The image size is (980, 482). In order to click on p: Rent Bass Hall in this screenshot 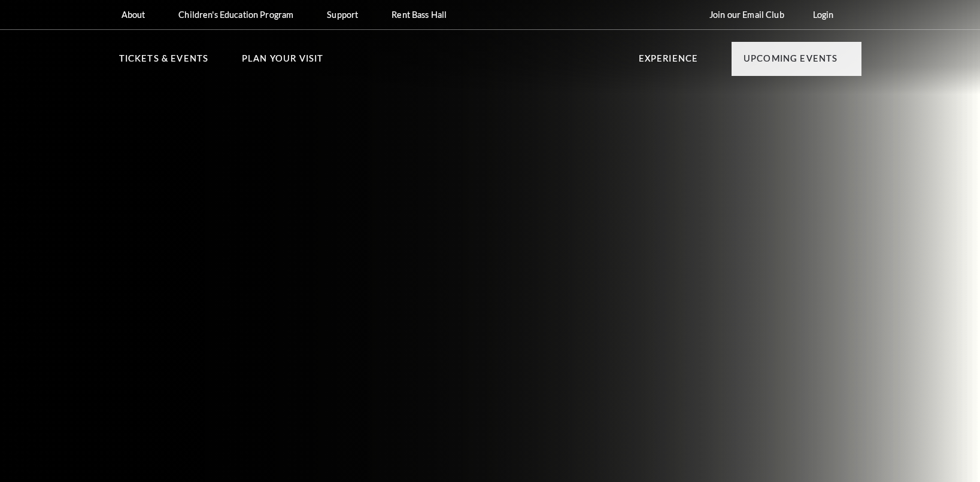, I will do `click(419, 14)`.